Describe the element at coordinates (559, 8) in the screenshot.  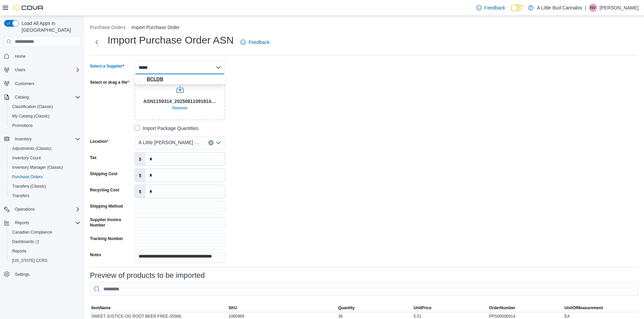
I see `p: A Little Bud Cannabis` at that location.